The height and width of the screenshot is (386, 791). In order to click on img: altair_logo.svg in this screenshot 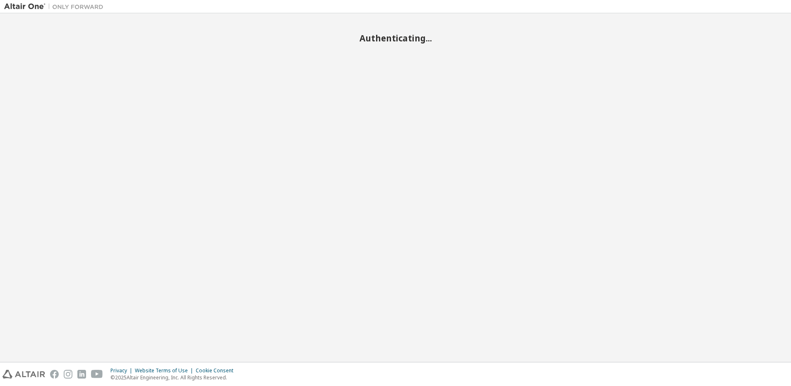, I will do `click(24, 374)`.